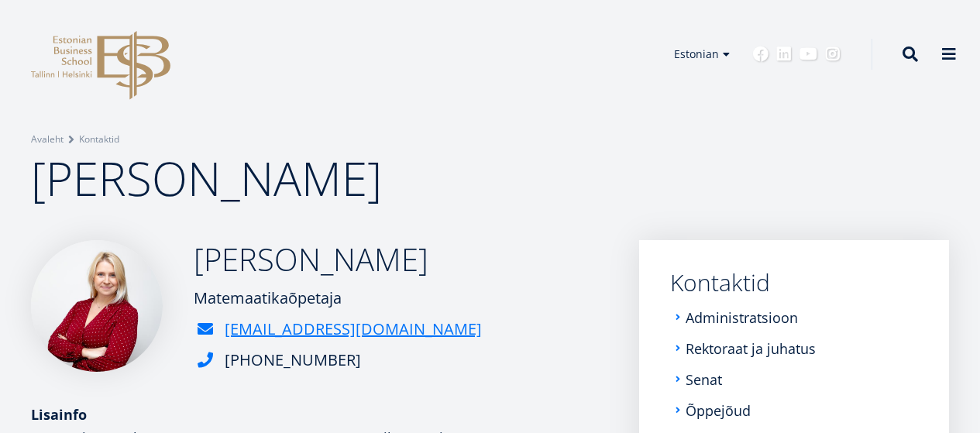 This screenshot has width=980, height=433. I want to click on img: a, so click(97, 306).